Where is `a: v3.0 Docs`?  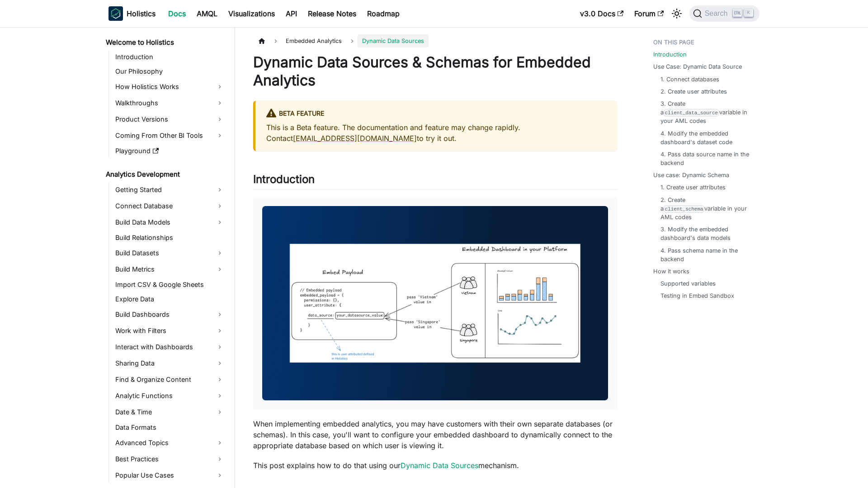
a: v3.0 Docs is located at coordinates (602, 14).